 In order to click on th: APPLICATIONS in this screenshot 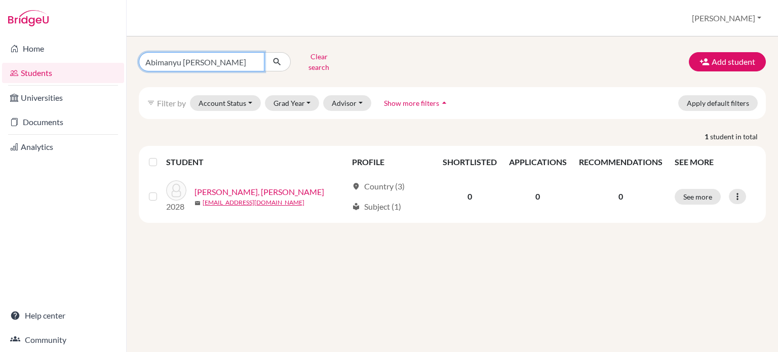, I will do `click(538, 162)`.